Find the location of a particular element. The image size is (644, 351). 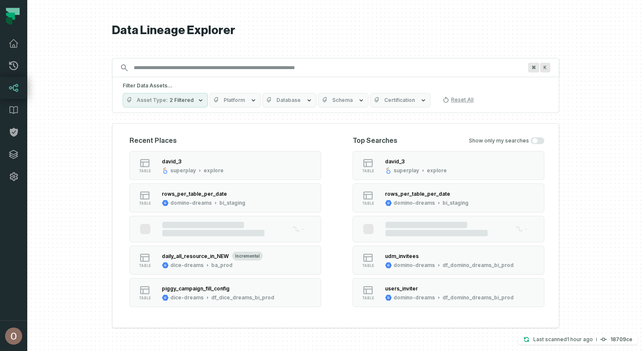

h1: Data Lineage Explorer is located at coordinates (335, 30).